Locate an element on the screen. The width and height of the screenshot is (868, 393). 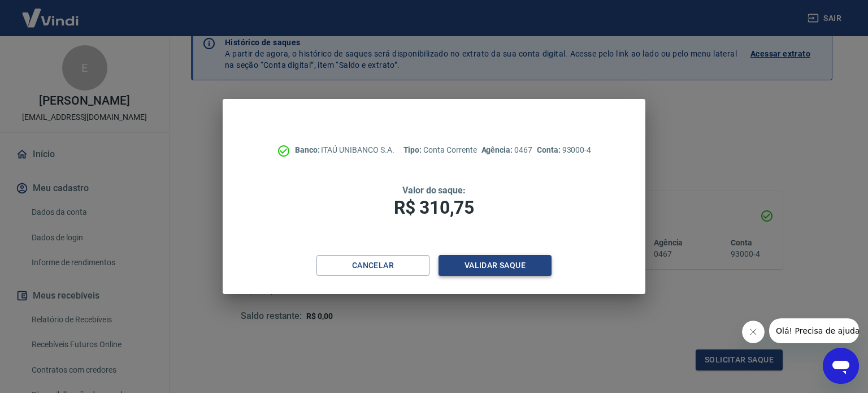
span: Banco: is located at coordinates (308, 150).